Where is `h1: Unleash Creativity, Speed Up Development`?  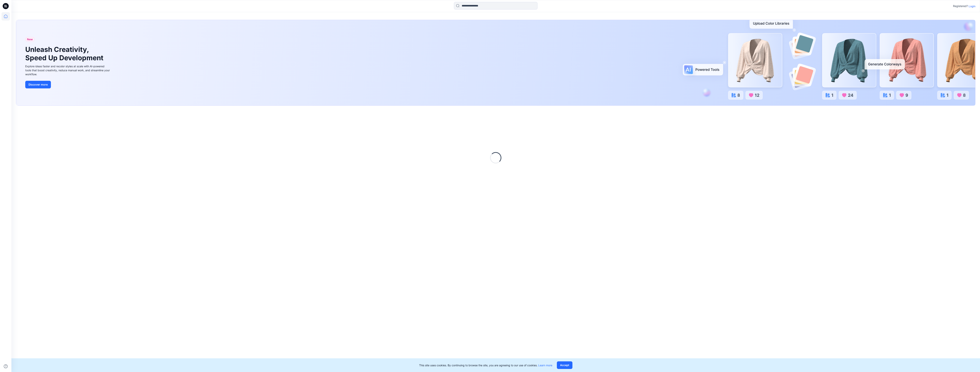 h1: Unleash Creativity, Speed Up Development is located at coordinates (65, 53).